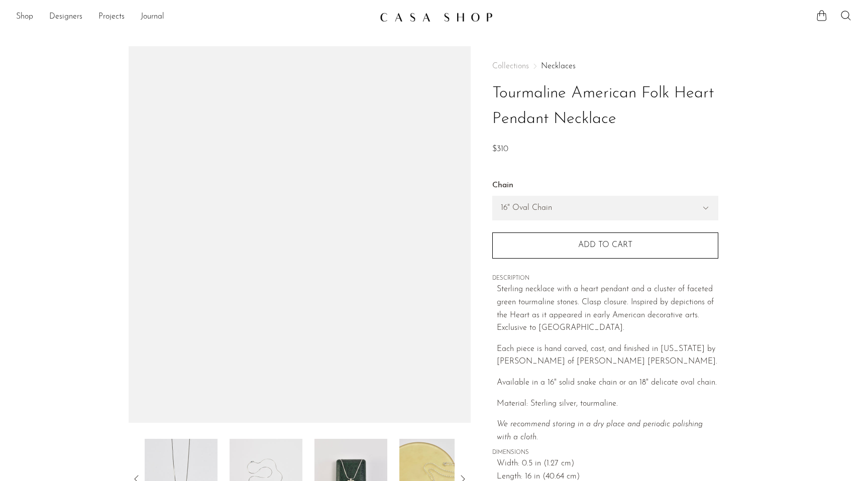  I want to click on a: Designers, so click(66, 17).